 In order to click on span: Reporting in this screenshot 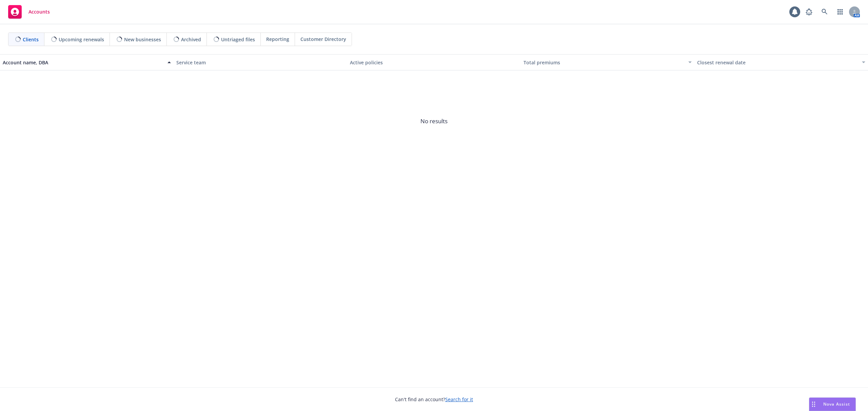, I will do `click(278, 39)`.